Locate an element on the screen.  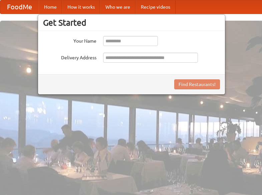
a: FoodMe is located at coordinates (19, 7).